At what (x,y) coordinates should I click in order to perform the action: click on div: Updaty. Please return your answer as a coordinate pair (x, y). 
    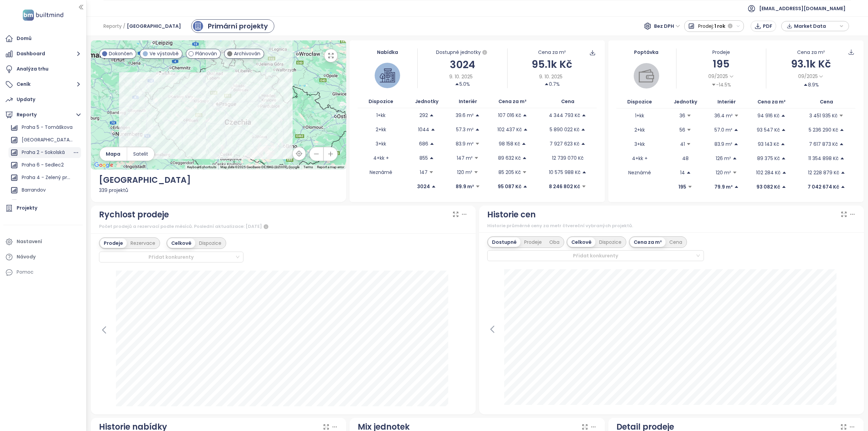
    Looking at the image, I should click on (26, 99).